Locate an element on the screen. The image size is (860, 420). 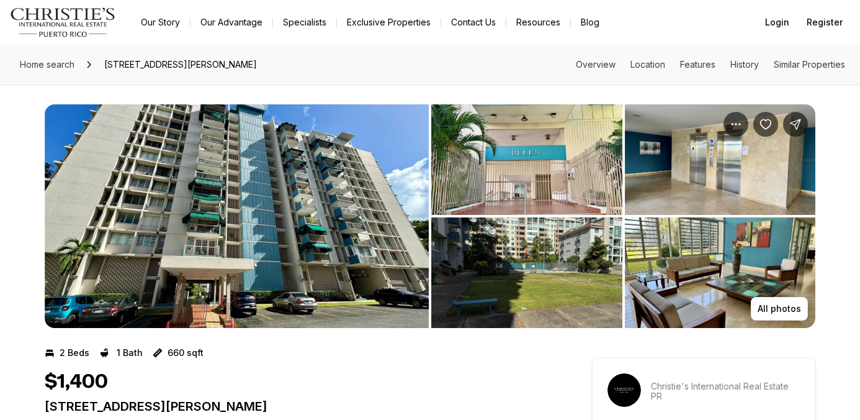
a: Blog is located at coordinates (590, 22).